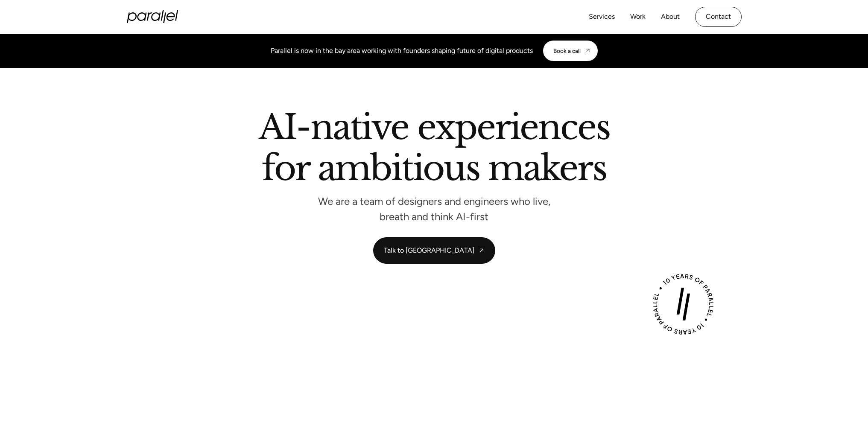 This screenshot has width=868, height=440. I want to click on div: Book a call, so click(567, 51).